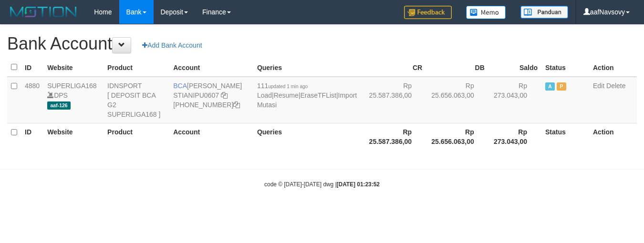 Image resolution: width=644 pixels, height=243 pixels. Describe the element at coordinates (72, 86) in the screenshot. I see `a: SUPERLIGA168` at that location.